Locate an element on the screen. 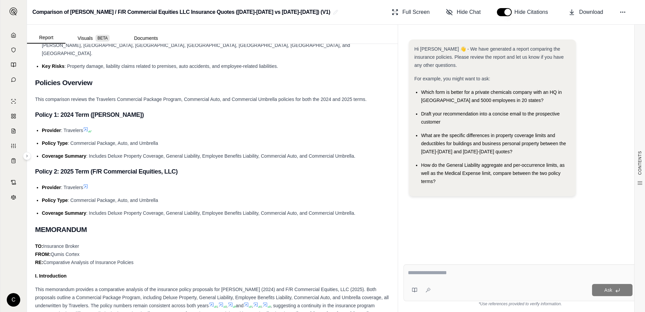 This screenshot has height=312, width=645. span: Draft your recommendation into a concise email to the prospective customer is located at coordinates (490, 118).